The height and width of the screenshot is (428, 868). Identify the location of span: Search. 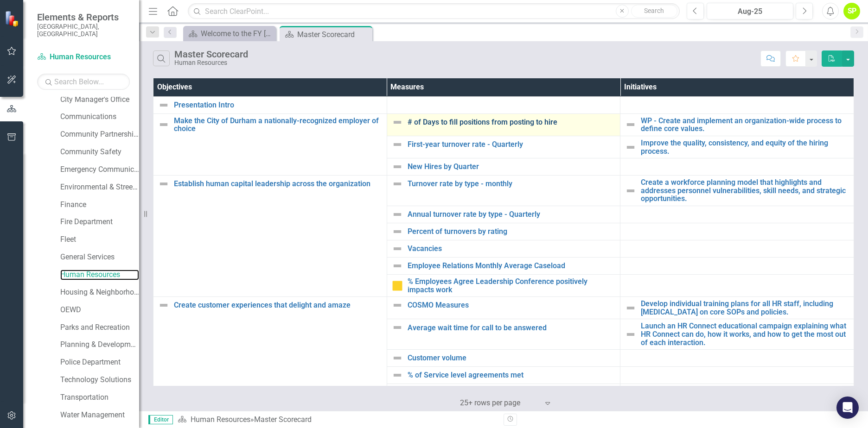
(654, 10).